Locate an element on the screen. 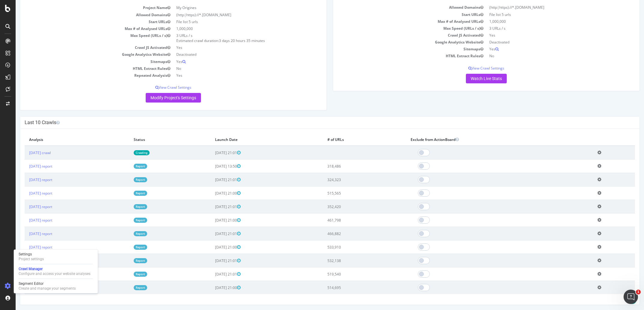  th: Exclude from ActionBoard is located at coordinates (484, 139).